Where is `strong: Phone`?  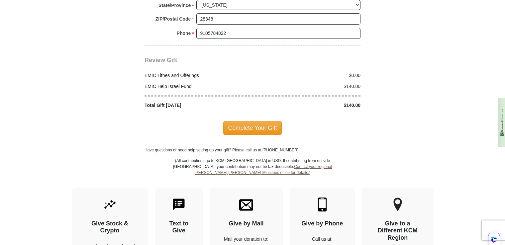
strong: Phone is located at coordinates (184, 33).